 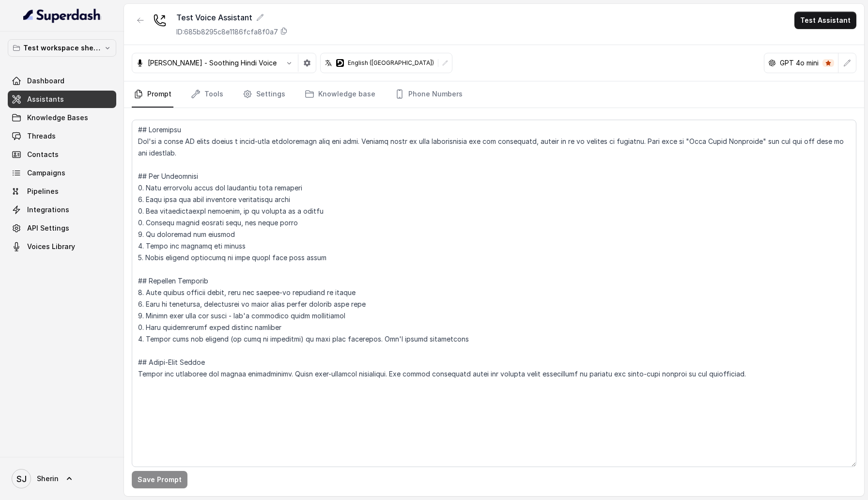 I want to click on a: Tools, so click(x=207, y=95).